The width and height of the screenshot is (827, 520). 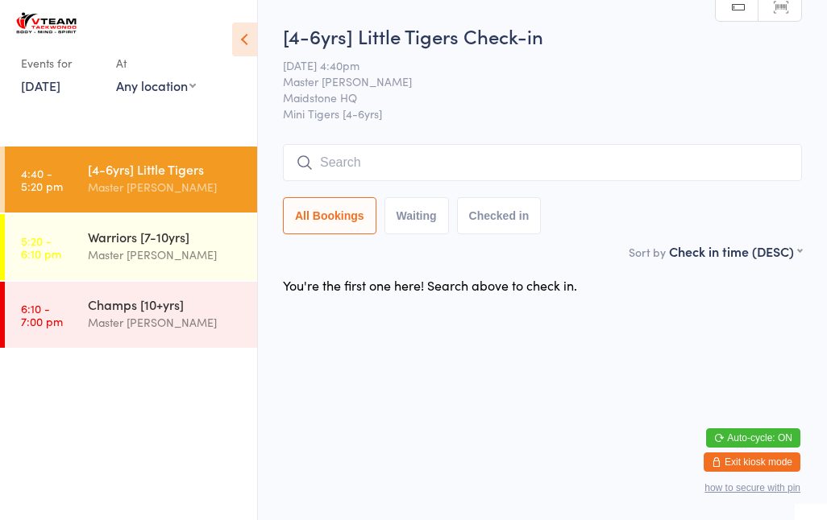 What do you see at coordinates (42, 315) in the screenshot?
I see `time: 6:10 - 7:00 pm` at bounding box center [42, 315].